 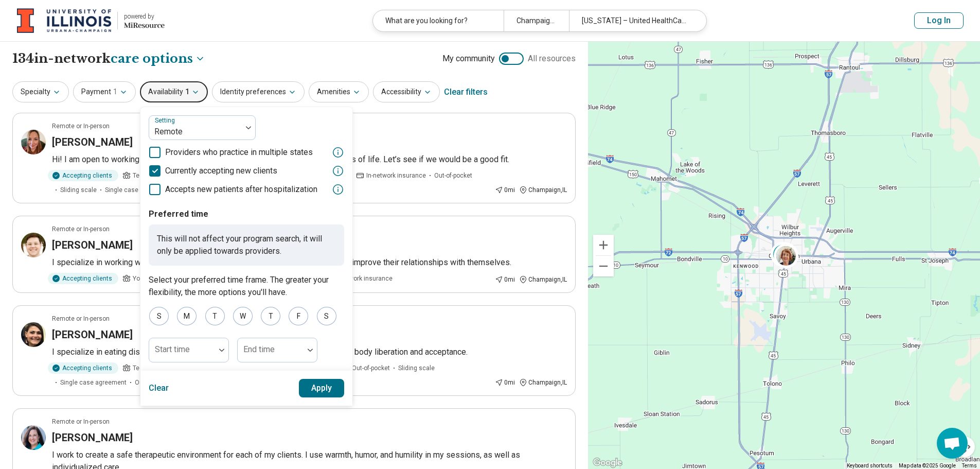 I want to click on div: What are you looking for?, so click(x=438, y=21).